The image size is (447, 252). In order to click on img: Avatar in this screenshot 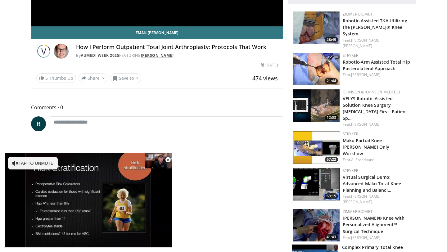, I will do `click(61, 51)`.